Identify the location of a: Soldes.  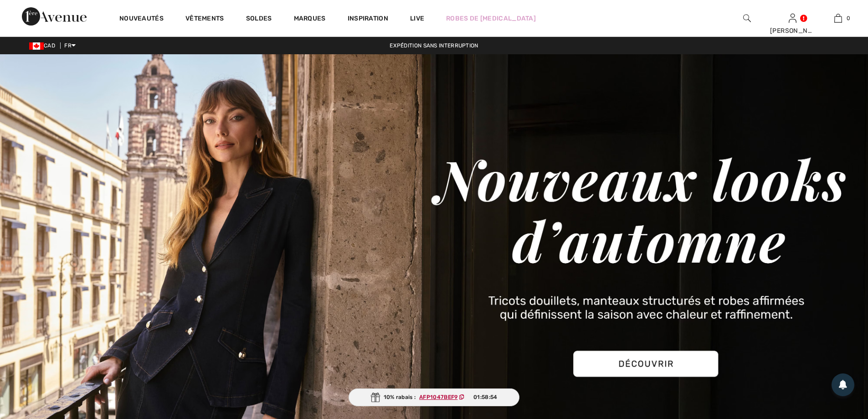
(259, 19).